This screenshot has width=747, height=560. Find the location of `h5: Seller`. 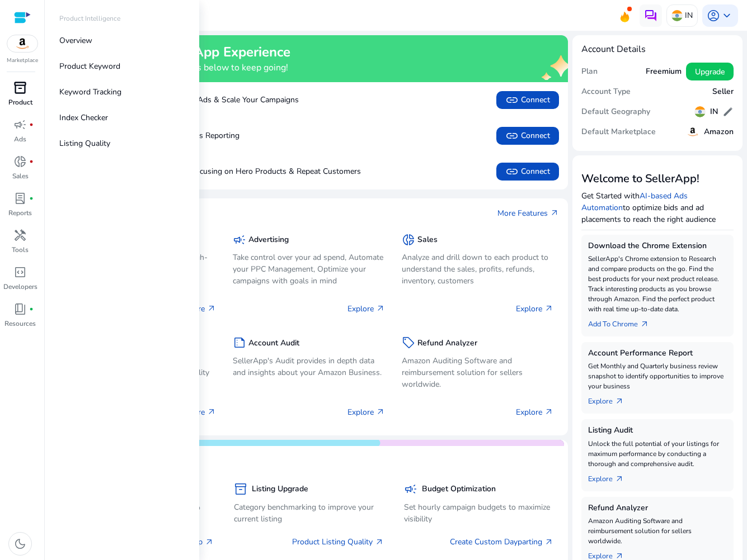

h5: Seller is located at coordinates (723, 91).